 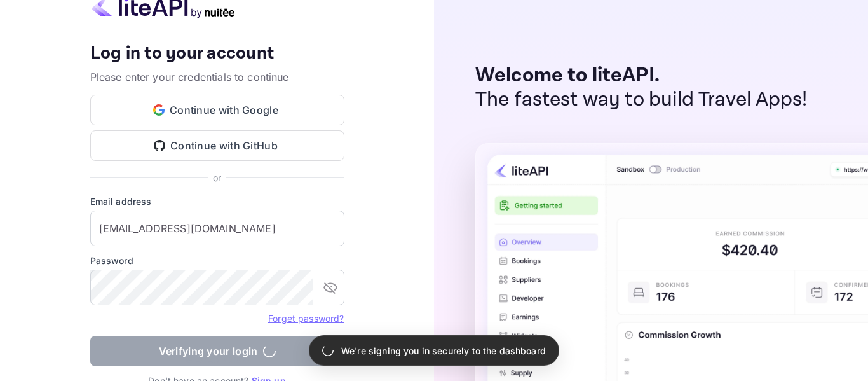 What do you see at coordinates (217, 178) in the screenshot?
I see `p: or` at bounding box center [217, 178].